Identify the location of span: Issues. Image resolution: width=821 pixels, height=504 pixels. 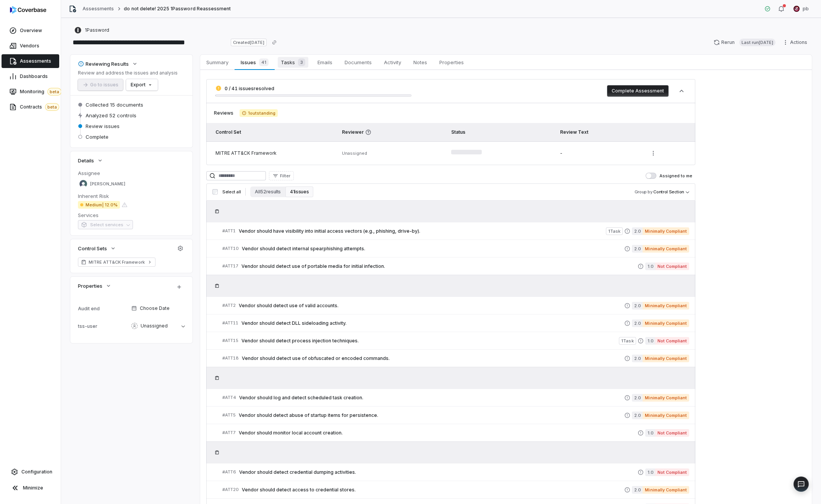
(254, 62).